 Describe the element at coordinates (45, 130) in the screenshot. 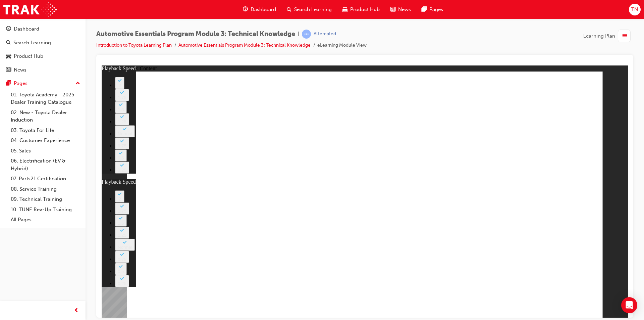

I see `a: 03. Toyota For Life` at that location.